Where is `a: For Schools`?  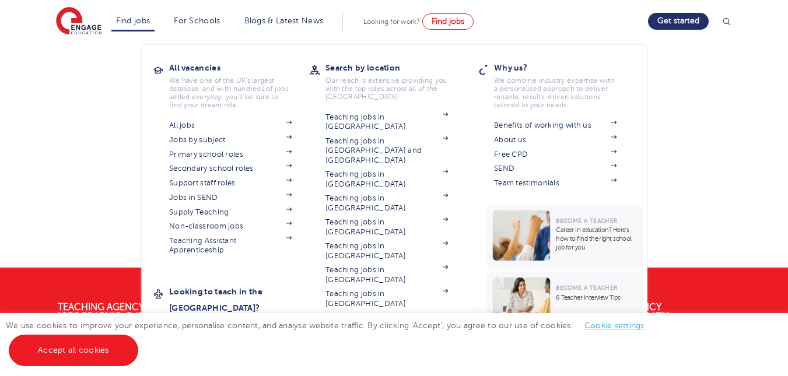 a: For Schools is located at coordinates (197, 20).